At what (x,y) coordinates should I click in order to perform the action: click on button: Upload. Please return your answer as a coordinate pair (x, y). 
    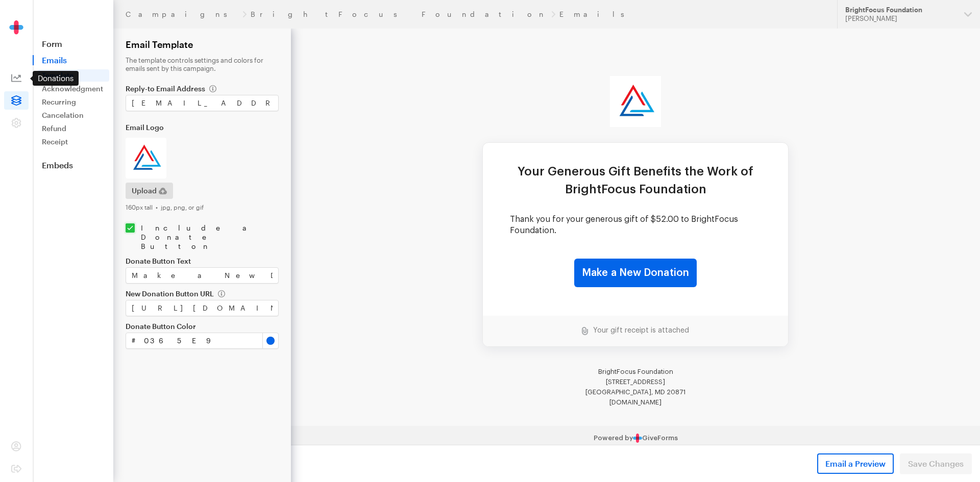
    Looking at the image, I should click on (149, 191).